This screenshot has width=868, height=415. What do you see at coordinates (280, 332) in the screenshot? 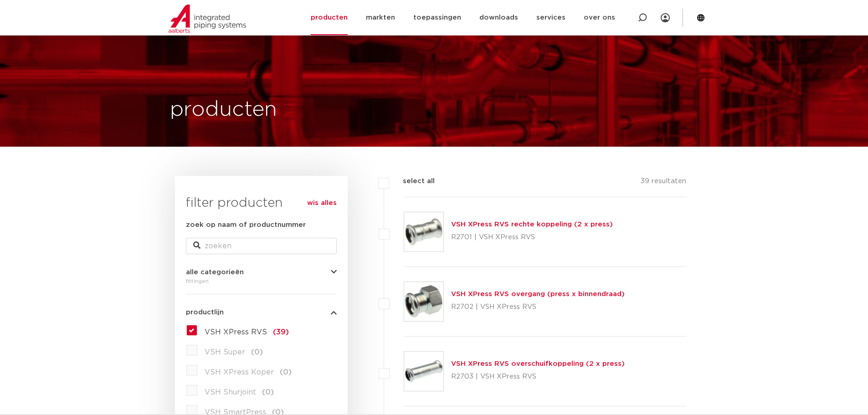
I see `span: (39)` at bounding box center [280, 332].